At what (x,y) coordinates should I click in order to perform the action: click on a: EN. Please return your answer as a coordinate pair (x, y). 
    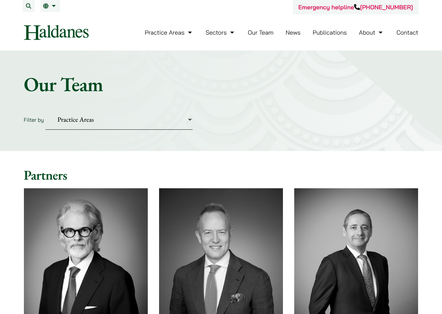
    Looking at the image, I should click on (50, 6).